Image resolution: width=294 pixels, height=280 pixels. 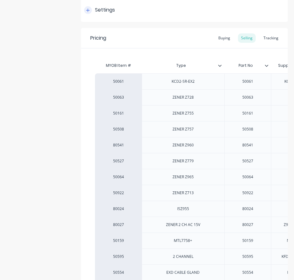 What do you see at coordinates (183, 113) in the screenshot?
I see `div: ZENER Z755` at bounding box center [183, 113].